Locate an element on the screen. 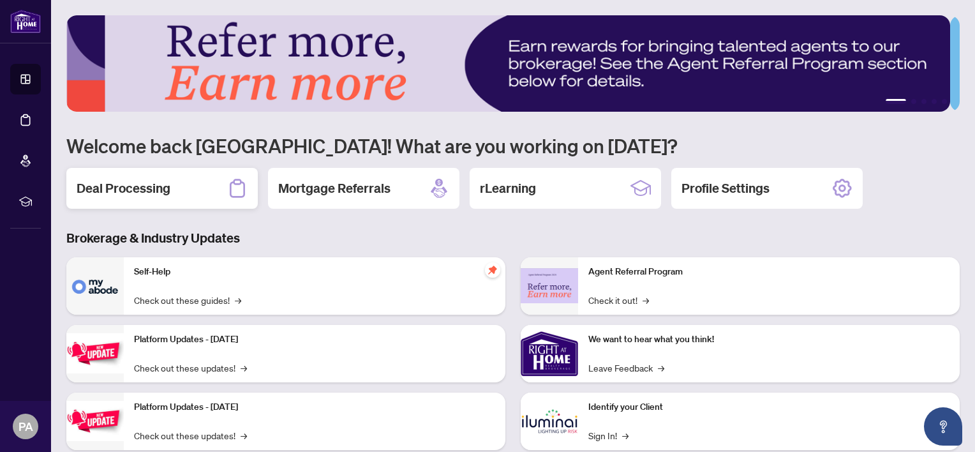  img: We want to hear what you think! is located at coordinates (549, 353).